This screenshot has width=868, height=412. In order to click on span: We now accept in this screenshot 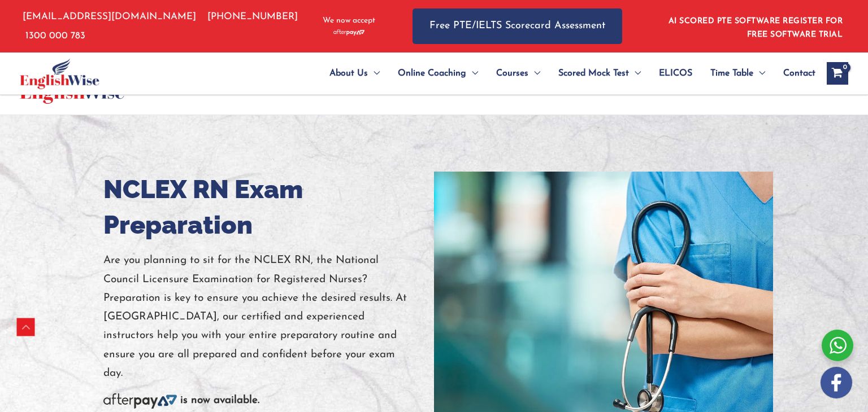, I will do `click(349, 21)`.